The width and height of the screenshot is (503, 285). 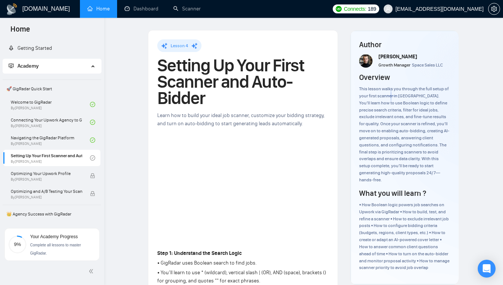 What do you see at coordinates (17, 244) in the screenshot?
I see `span: 9%` at bounding box center [17, 244].